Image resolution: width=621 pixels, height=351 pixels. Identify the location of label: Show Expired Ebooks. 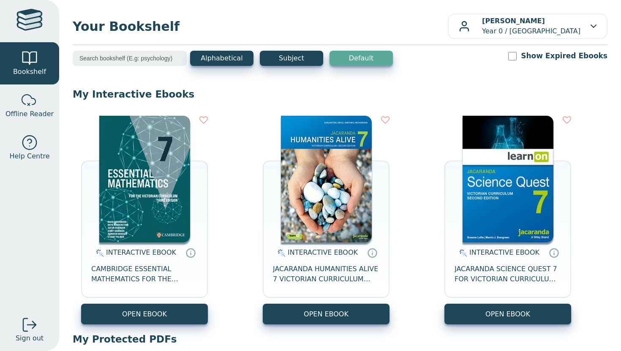
(564, 56).